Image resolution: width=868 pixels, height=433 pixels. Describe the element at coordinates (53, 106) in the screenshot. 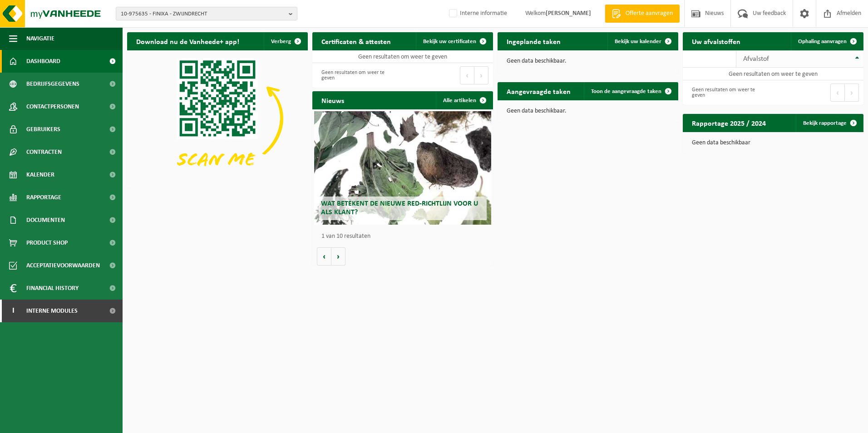

I see `span: Contactpersonen` at that location.